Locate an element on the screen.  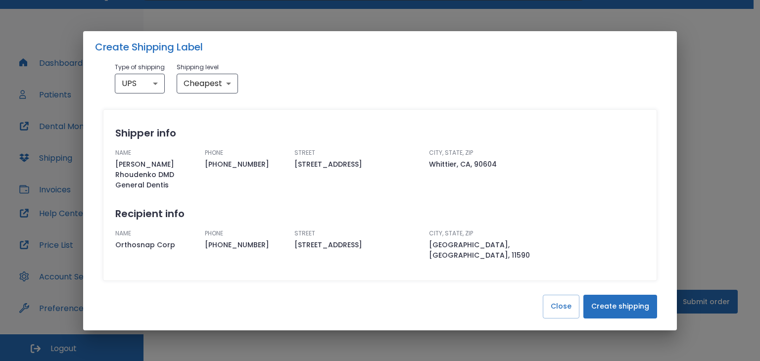
button: Close is located at coordinates (561, 307).